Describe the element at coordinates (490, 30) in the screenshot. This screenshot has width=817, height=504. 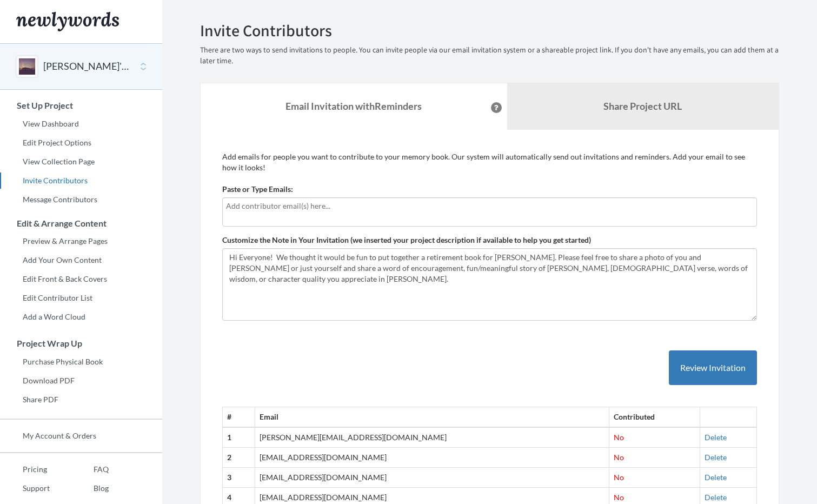
I see `h2: Invite Contributors` at that location.